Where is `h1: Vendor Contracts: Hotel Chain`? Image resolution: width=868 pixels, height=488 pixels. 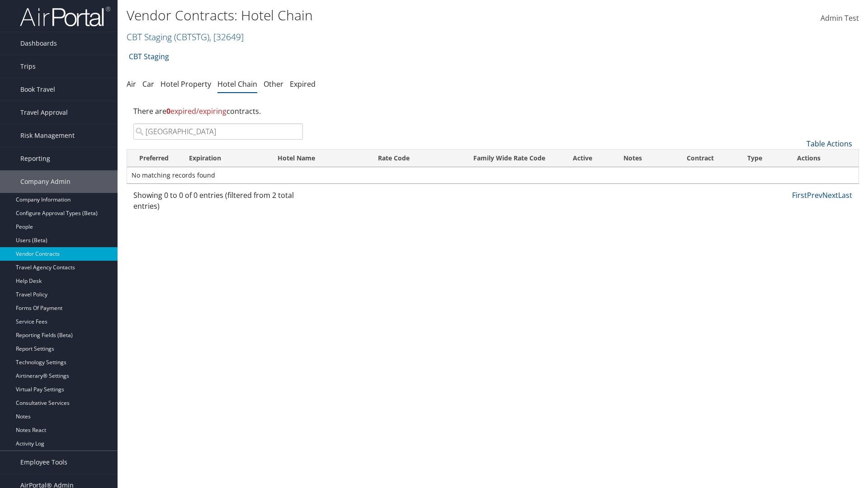
h1: Vendor Contracts: Hotel Chain is located at coordinates (371, 16).